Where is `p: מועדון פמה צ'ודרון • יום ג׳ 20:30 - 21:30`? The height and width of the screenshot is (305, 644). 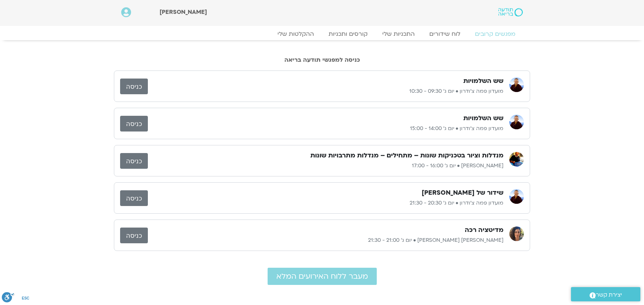
p: מועדון פמה צ'ודרון • יום ג׳ 20:30 - 21:30 is located at coordinates (326, 203).